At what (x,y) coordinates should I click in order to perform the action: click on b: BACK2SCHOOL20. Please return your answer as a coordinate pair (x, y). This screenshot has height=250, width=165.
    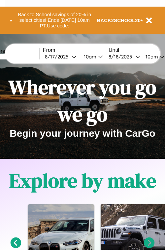
    Looking at the image, I should click on (119, 20).